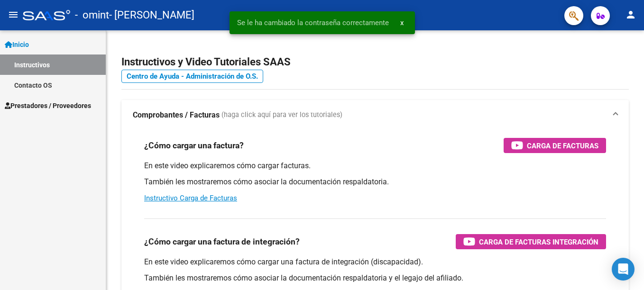  What do you see at coordinates (17, 45) in the screenshot?
I see `span: Inicio` at bounding box center [17, 45].